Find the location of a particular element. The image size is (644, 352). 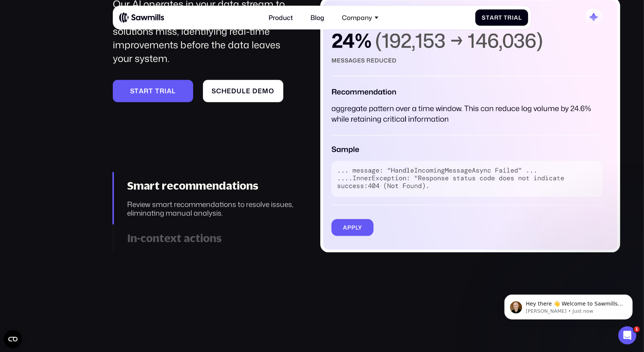

a: StartTrial is located at coordinates (502, 18).